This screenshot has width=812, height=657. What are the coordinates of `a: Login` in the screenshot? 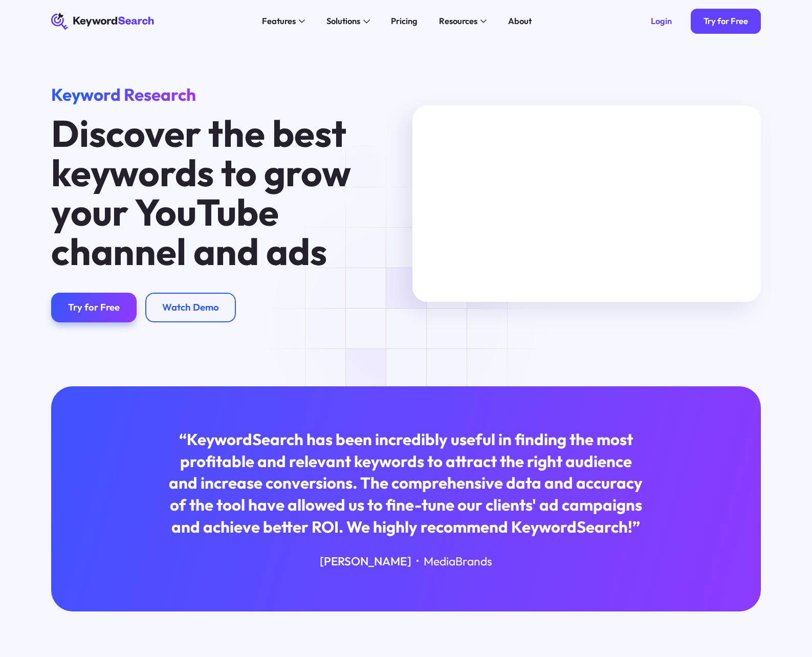 It's located at (661, 21).